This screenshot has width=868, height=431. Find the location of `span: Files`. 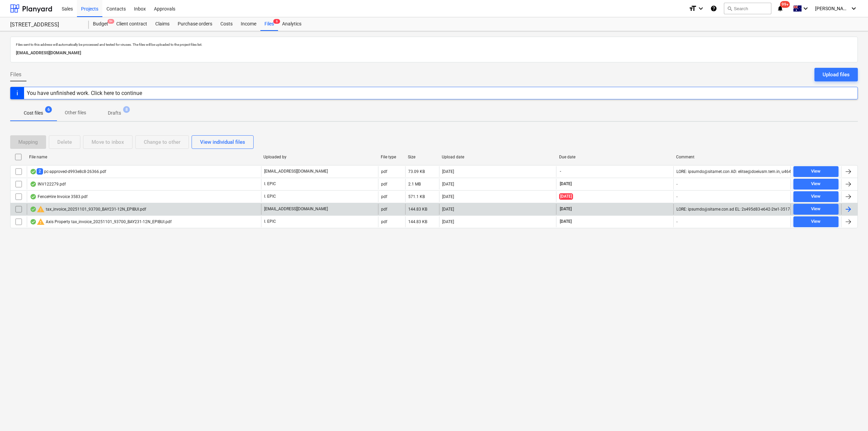

span: Files is located at coordinates (16, 74).